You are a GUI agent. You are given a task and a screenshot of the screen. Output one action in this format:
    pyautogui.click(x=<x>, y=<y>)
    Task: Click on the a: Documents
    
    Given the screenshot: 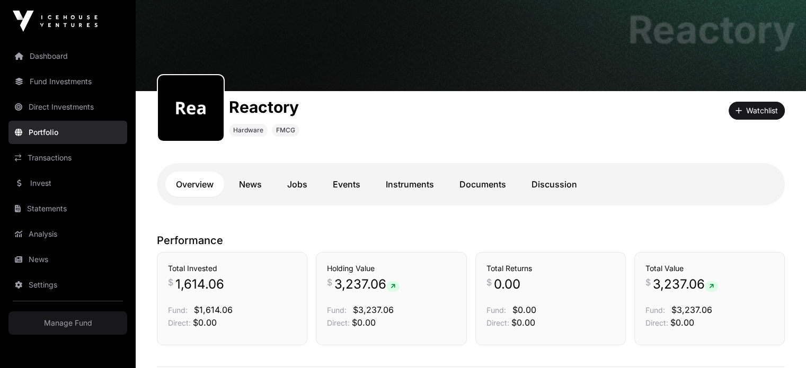 What is the action you would take?
    pyautogui.click(x=483, y=184)
    